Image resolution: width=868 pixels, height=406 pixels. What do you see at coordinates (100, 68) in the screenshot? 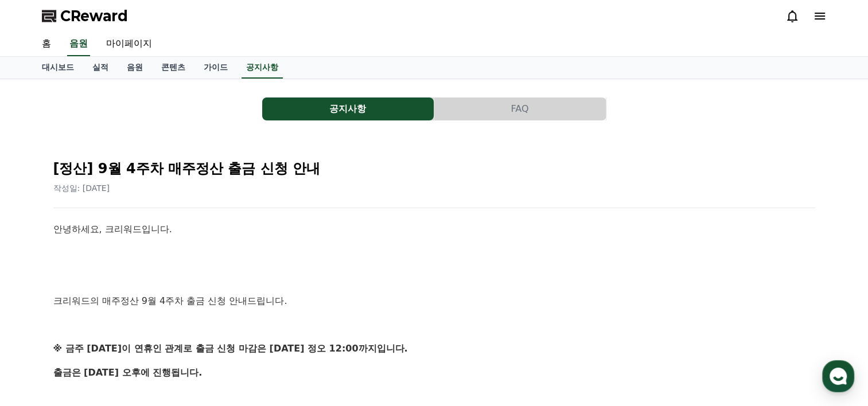
I see `a: 실적` at bounding box center [100, 68].